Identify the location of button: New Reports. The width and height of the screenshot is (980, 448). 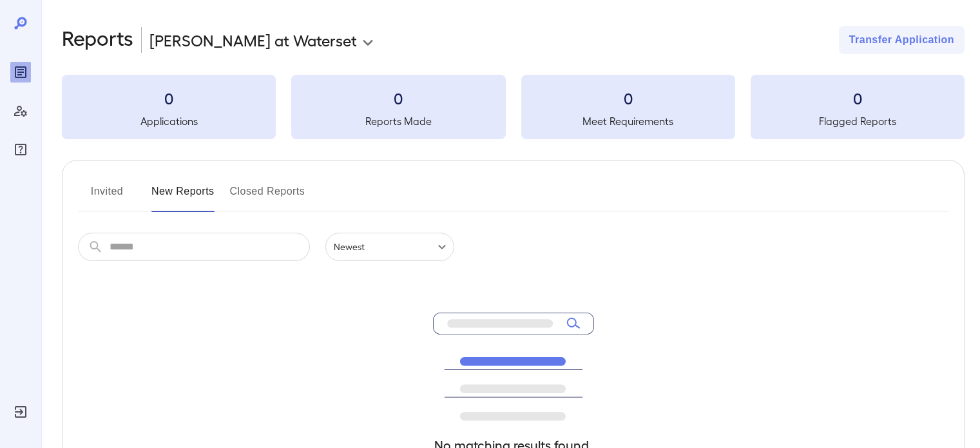
(183, 197).